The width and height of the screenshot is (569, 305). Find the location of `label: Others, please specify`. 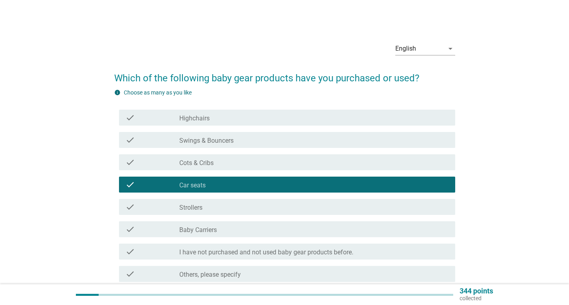

label: Others, please specify is located at coordinates (210, 275).